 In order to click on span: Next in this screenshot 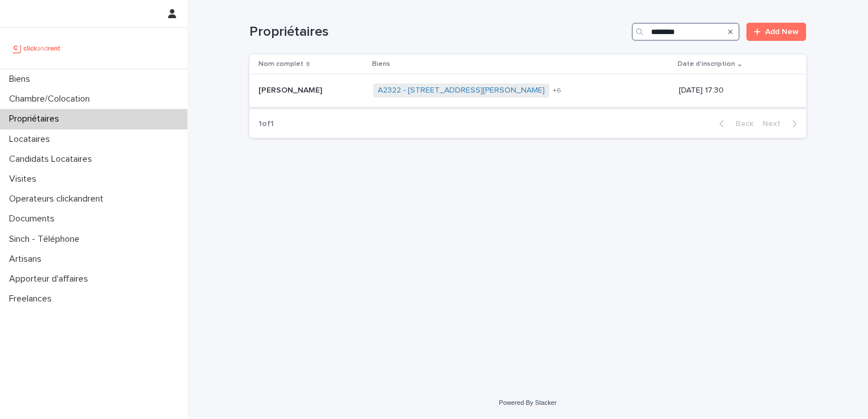, I will do `click(775, 124)`.